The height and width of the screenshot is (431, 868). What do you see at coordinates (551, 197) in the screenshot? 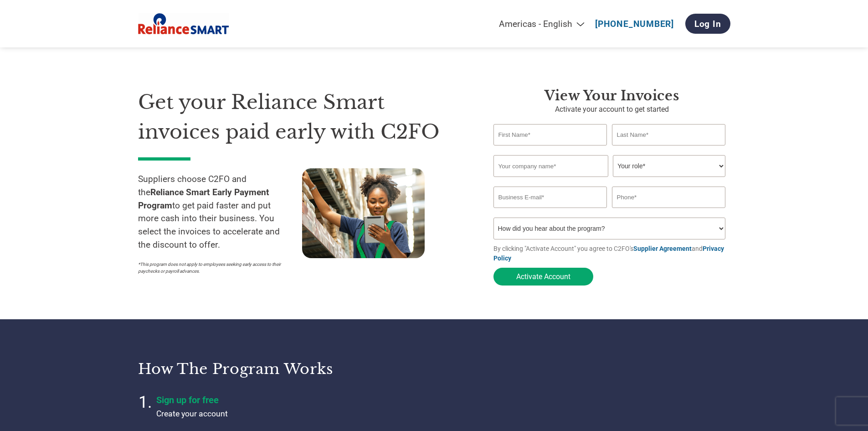
I see `input: Invalid Email format` at bounding box center [551, 197].